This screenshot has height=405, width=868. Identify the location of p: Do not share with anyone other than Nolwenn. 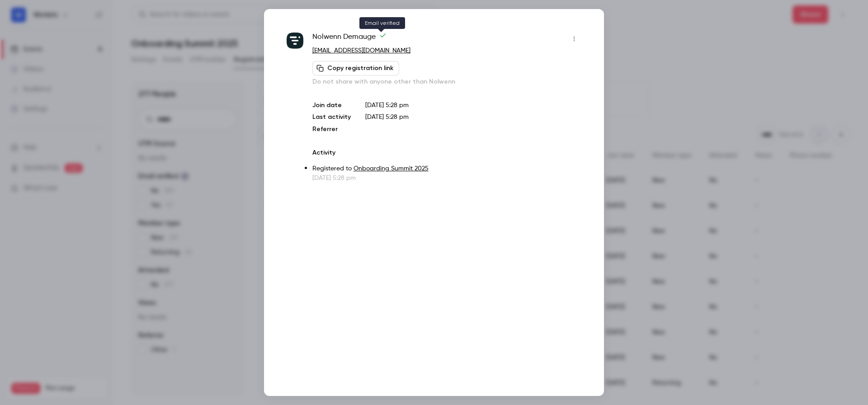
(447, 82).